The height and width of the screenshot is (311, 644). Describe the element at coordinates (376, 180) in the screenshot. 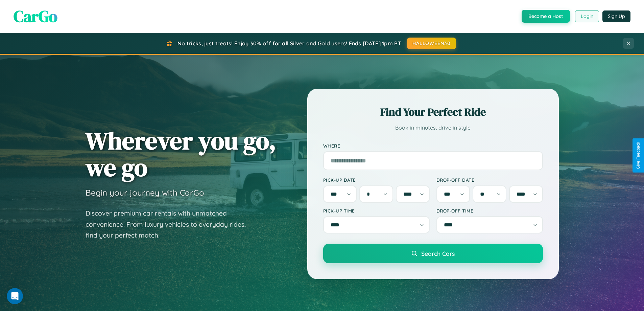

I see `label: Pick-up Date` at that location.